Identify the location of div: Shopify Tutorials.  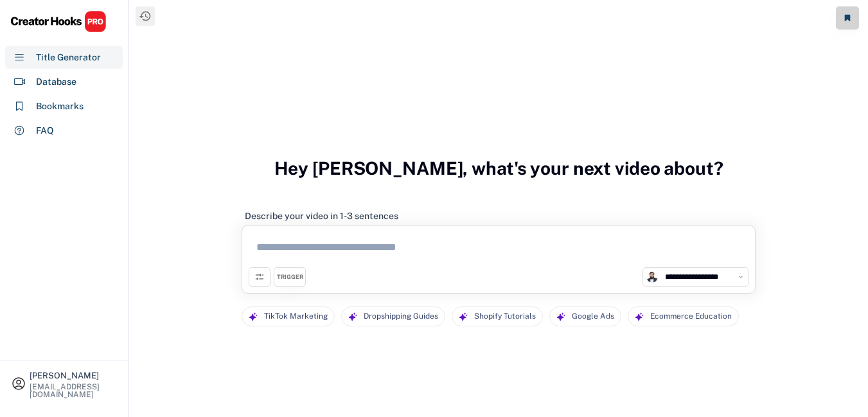
(505, 316).